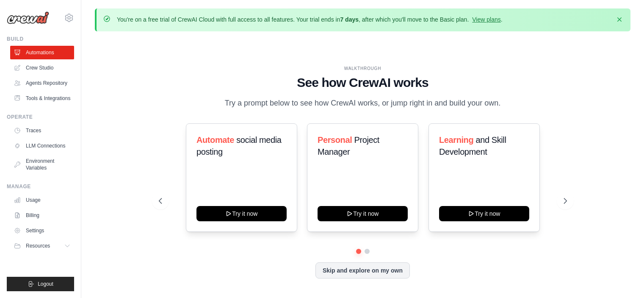 This screenshot has width=644, height=298. Describe the element at coordinates (348, 146) in the screenshot. I see `span: Project Manager` at that location.